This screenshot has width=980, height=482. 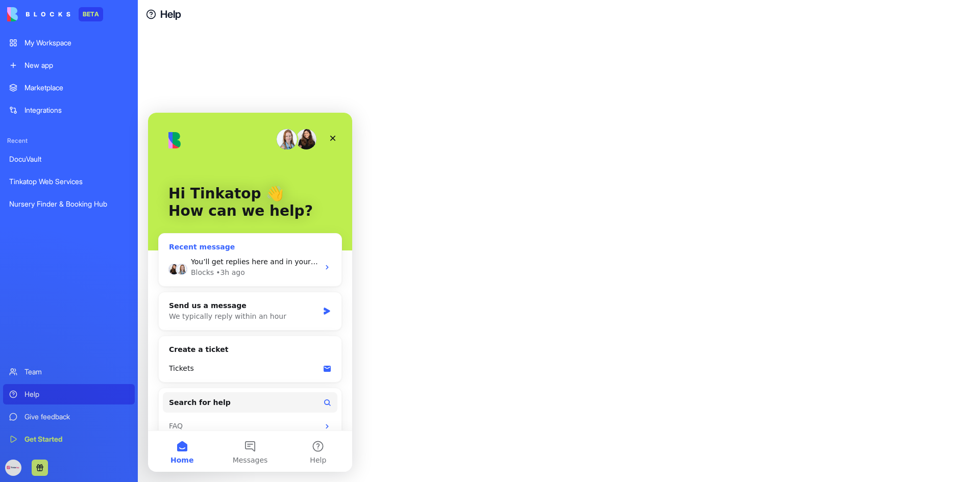 What do you see at coordinates (77, 416) in the screenshot?
I see `div: Give feedback` at bounding box center [77, 416].